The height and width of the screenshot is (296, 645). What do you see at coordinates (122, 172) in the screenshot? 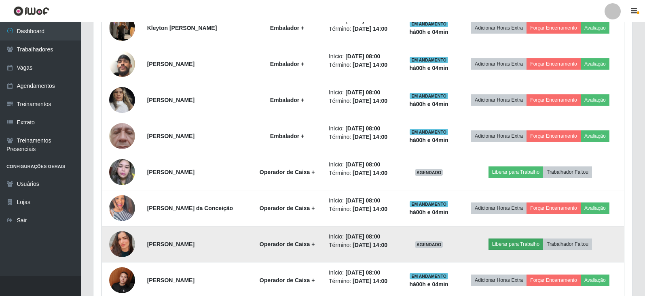
I see `img: 1634907805222.jpeg` at bounding box center [122, 172].